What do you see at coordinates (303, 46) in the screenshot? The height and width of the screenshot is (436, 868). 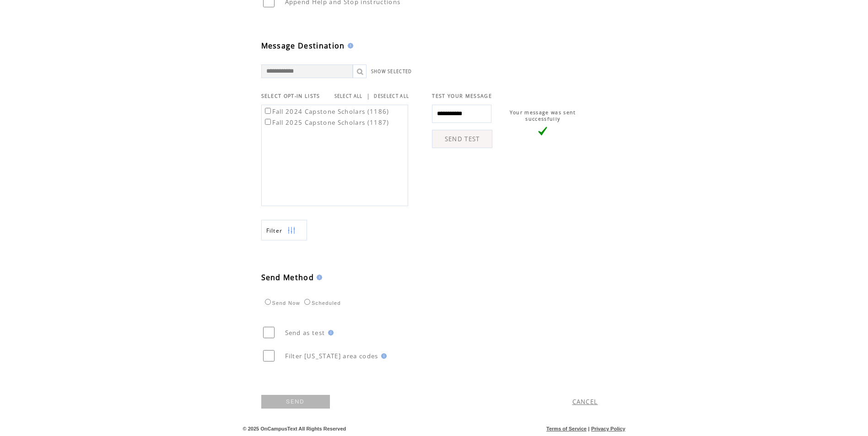 I see `span: Message Destination` at bounding box center [303, 46].